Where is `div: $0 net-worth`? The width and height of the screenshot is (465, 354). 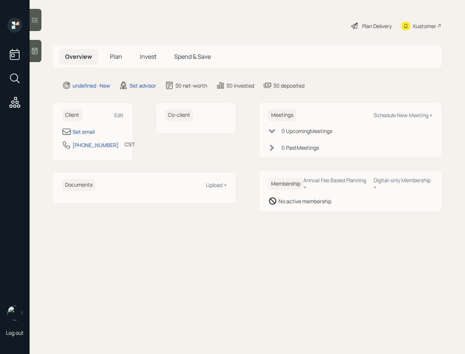
div: $0 net-worth is located at coordinates (191, 85).